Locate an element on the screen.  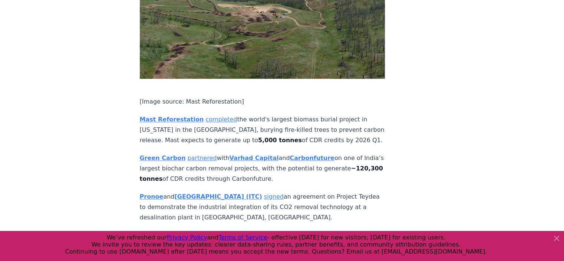
a: Pronoe is located at coordinates (152, 196).